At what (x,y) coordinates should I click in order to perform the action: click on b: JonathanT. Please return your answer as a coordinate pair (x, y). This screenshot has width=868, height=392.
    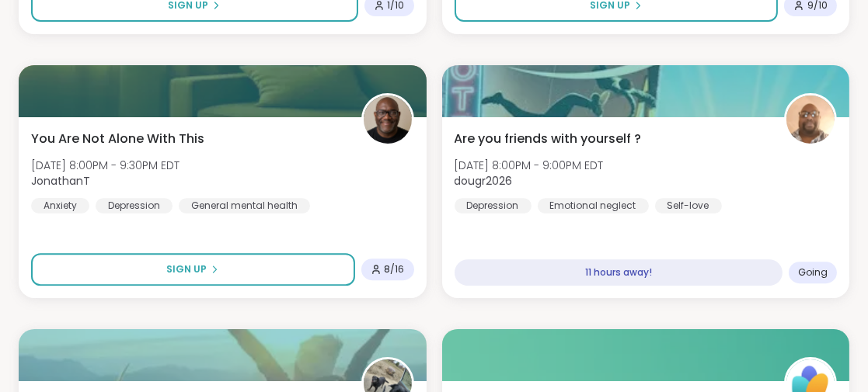
    Looking at the image, I should click on (60, 181).